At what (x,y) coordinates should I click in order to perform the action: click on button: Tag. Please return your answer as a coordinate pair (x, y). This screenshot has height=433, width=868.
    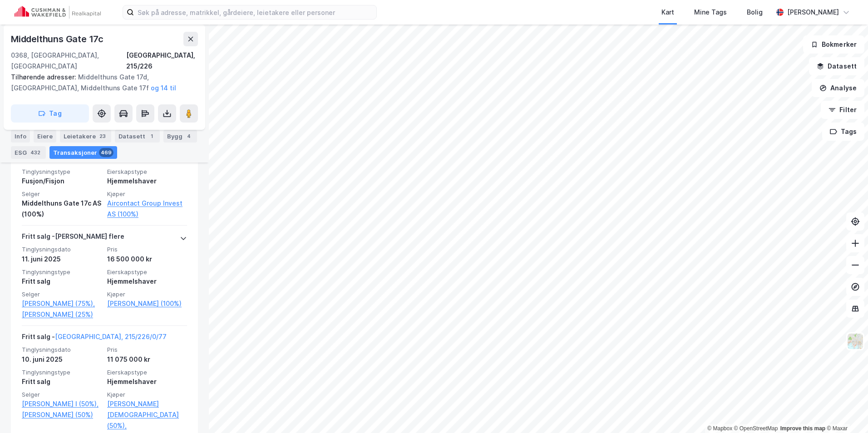
    Looking at the image, I should click on (50, 113).